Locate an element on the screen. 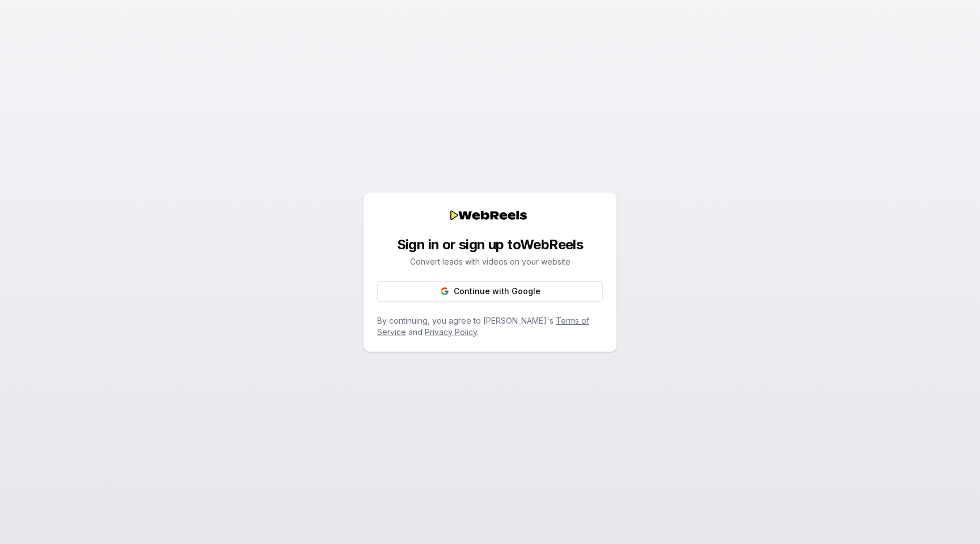 Image resolution: width=980 pixels, height=544 pixels. a: Terms of Service is located at coordinates (483, 326).